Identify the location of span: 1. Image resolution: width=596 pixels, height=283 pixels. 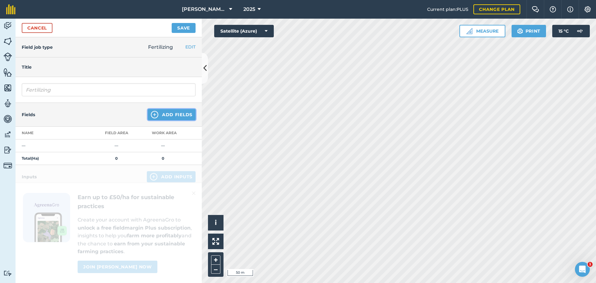
(590, 264).